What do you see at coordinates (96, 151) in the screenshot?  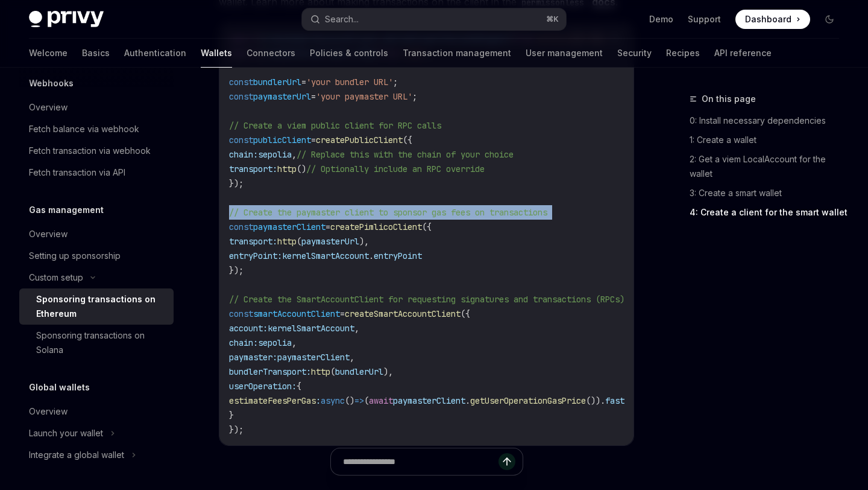 I see `a: Fetch transaction via webhook` at bounding box center [96, 151].